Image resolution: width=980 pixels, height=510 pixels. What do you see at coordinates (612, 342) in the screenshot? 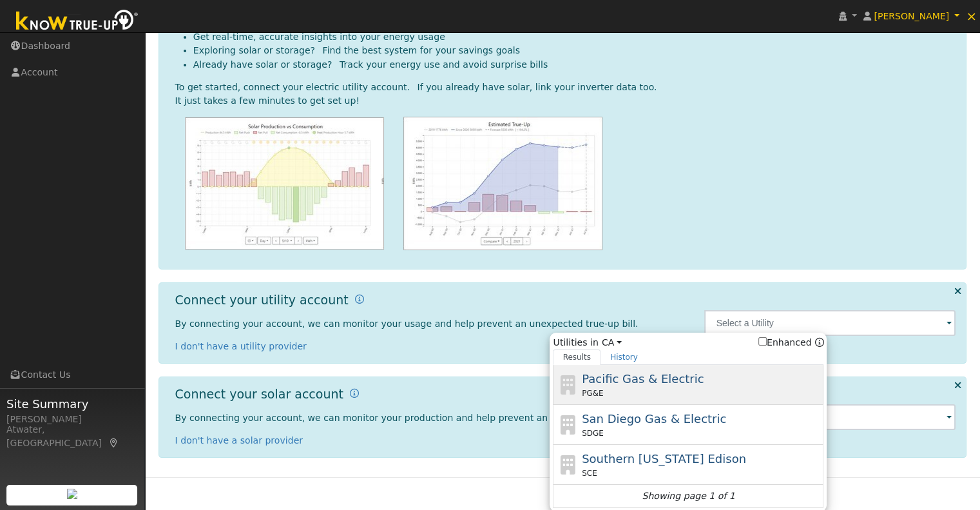
I see `a: CA` at bounding box center [612, 342].